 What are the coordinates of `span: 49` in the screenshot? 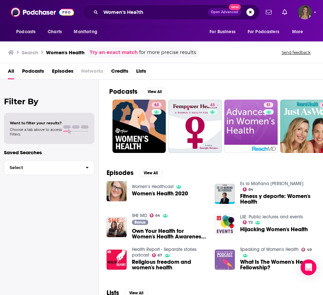 It's located at (309, 250).